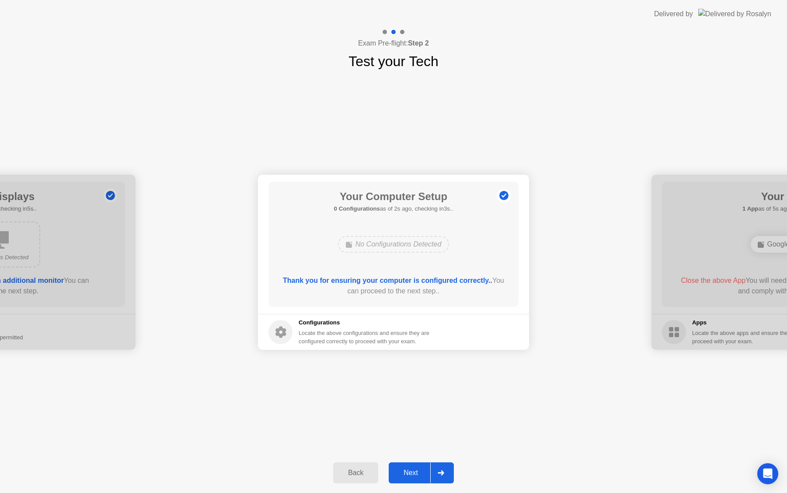 The width and height of the screenshot is (787, 493). I want to click on h5: as of 2s ago, checking in3s.., so click(394, 209).